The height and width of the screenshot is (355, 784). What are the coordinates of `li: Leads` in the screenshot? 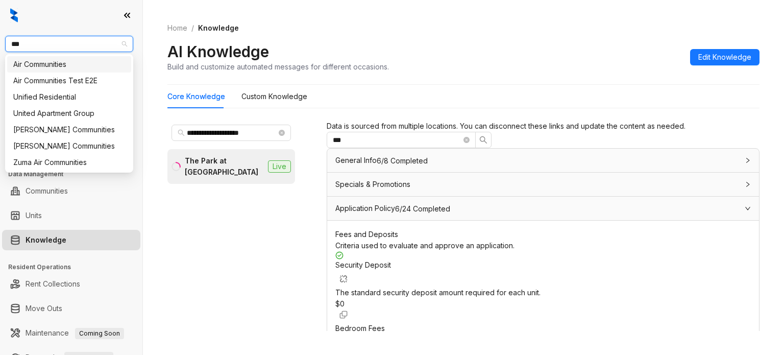 It's located at (71, 79).